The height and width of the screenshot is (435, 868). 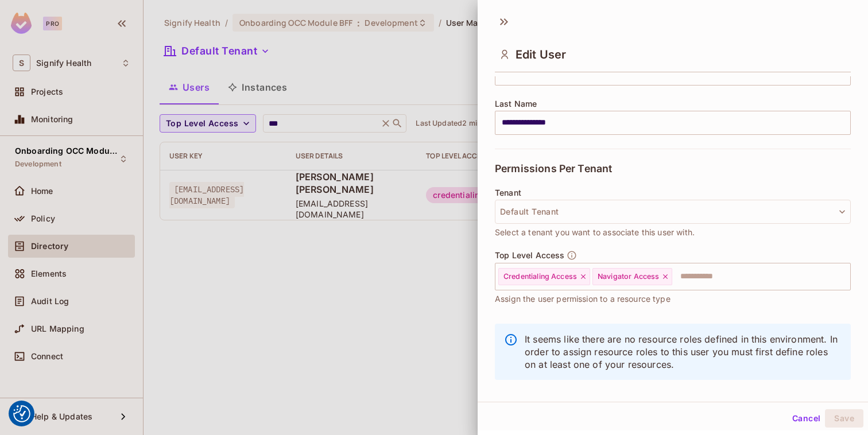 What do you see at coordinates (583, 299) in the screenshot?
I see `span: Assign the user permission to a resource type` at bounding box center [583, 299].